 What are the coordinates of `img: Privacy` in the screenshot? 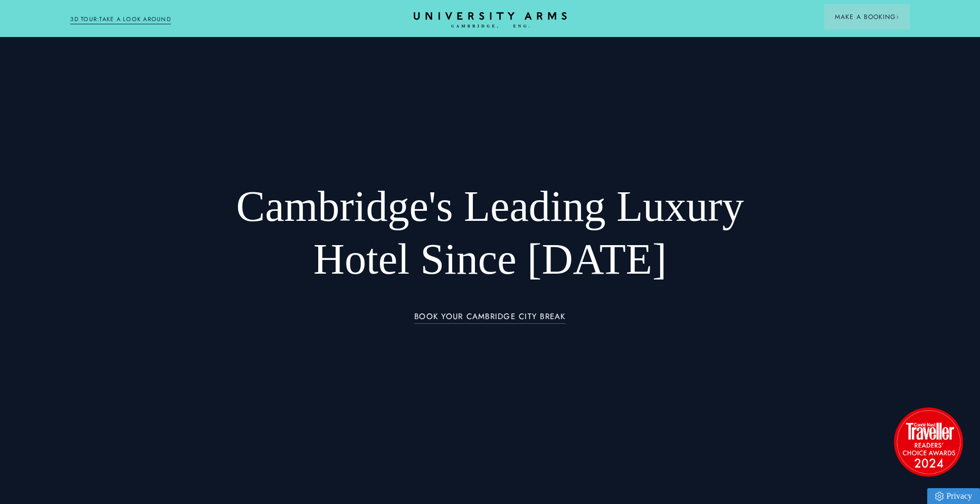 It's located at (940, 496).